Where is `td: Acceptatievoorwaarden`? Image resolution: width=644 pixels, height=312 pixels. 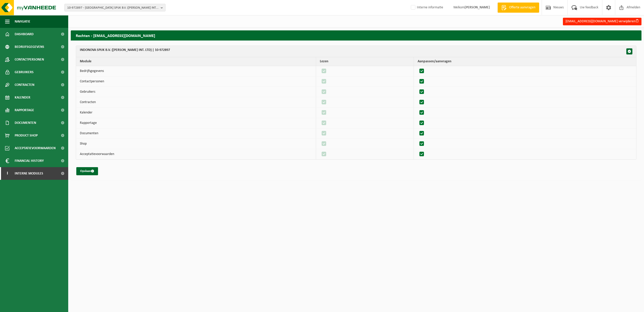 td: Acceptatievoorwaarden is located at coordinates (196, 154).